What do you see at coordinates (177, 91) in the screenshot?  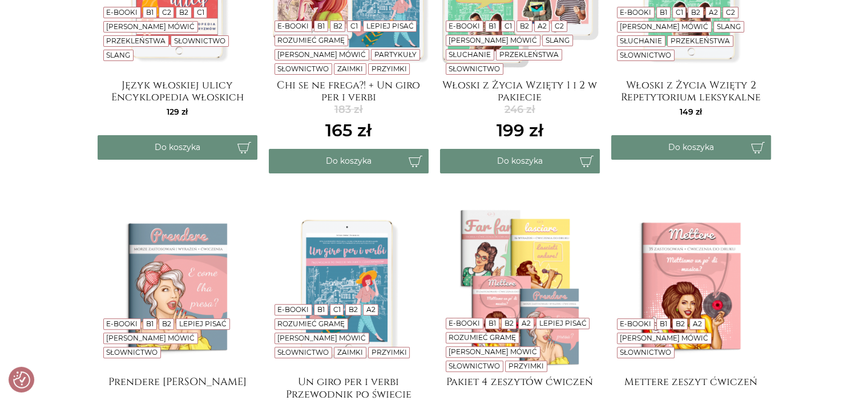 I see `h4: Język włoskiej ulicy Encyklopedia włoskich wulgaryzmów` at bounding box center [177, 91].